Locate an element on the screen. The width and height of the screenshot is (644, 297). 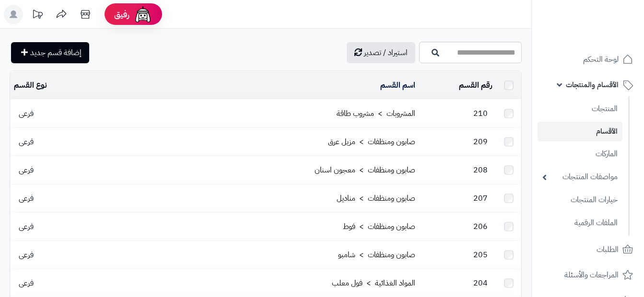
a: صابون ومنظفات > مزيل عرق is located at coordinates (372, 142).